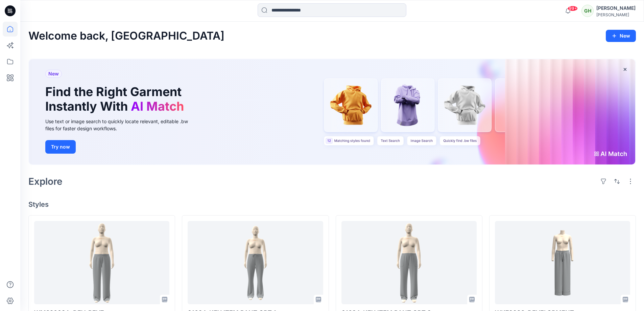 The height and width of the screenshot is (311, 644). Describe the element at coordinates (61, 147) in the screenshot. I see `a: Try now` at that location.